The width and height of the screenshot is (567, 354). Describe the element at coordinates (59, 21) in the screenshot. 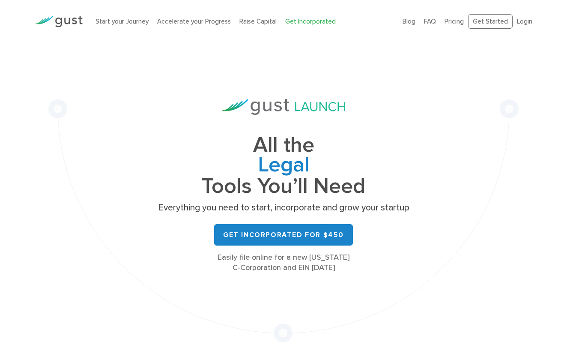

I see `img: Gust Logo` at that location.